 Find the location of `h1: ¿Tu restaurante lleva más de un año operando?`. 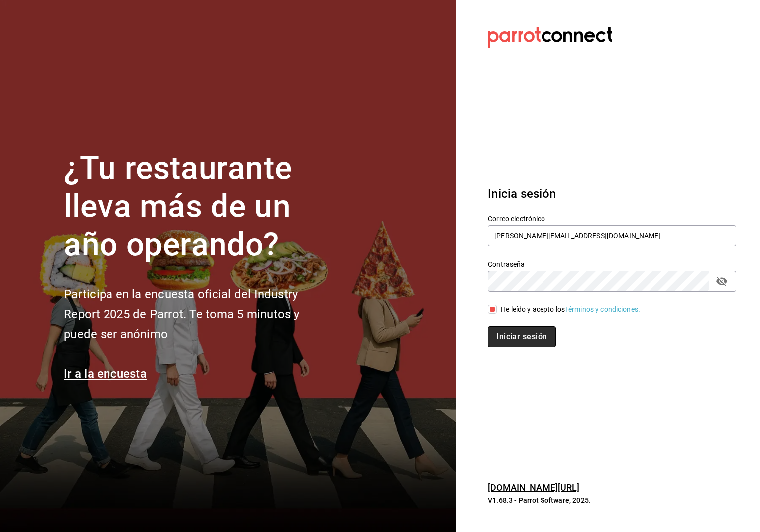

h1: ¿Tu restaurante lleva más de un año operando? is located at coordinates (198, 206).